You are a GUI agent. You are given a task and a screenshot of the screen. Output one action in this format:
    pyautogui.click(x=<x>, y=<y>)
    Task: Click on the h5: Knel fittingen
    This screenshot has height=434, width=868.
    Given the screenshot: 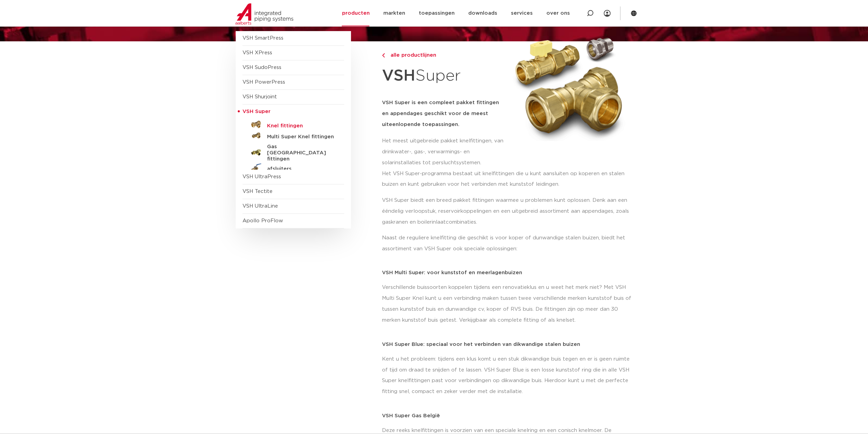 What is the action you would take?
    pyautogui.click(x=300, y=126)
    